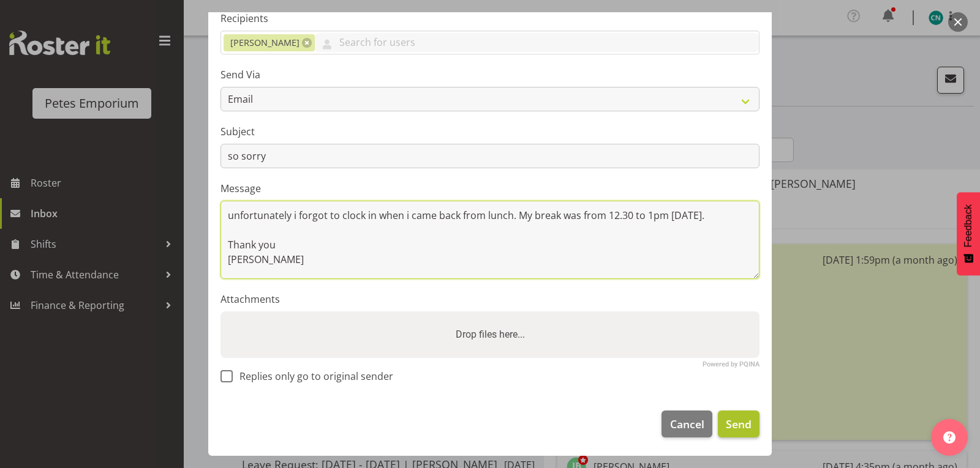 Image resolution: width=980 pixels, height=468 pixels. I want to click on span: Replies only go to original sender, so click(313, 377).